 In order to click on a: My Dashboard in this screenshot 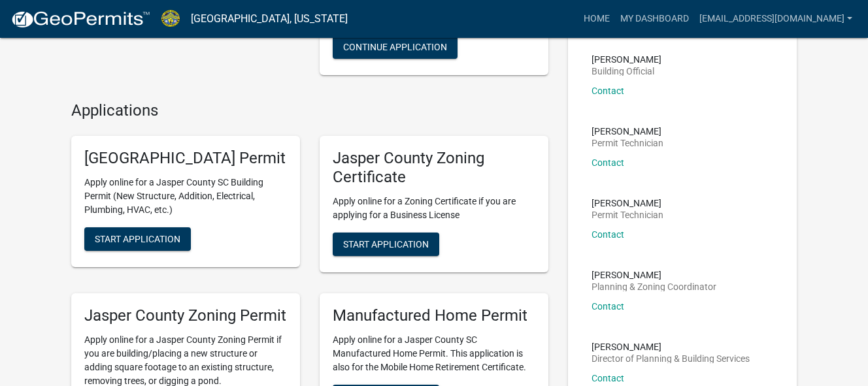, I will do `click(654, 19)`.